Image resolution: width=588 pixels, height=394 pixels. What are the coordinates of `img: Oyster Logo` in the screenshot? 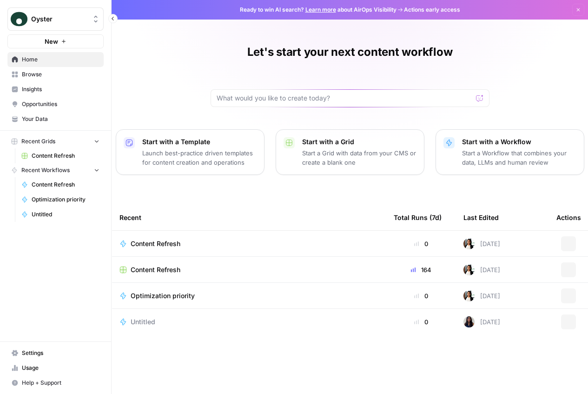 It's located at (19, 19).